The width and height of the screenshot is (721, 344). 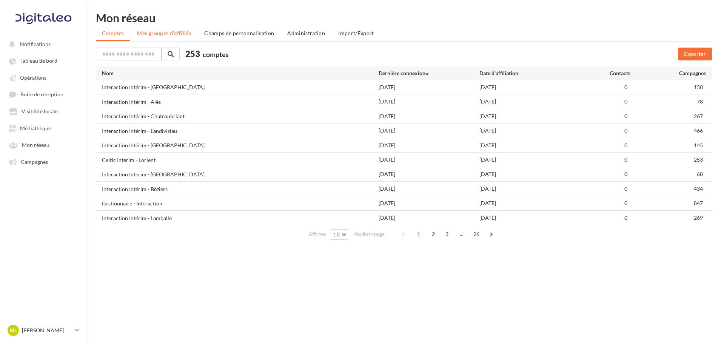 What do you see at coordinates (13, 330) in the screenshot?
I see `span: ML` at bounding box center [13, 330].